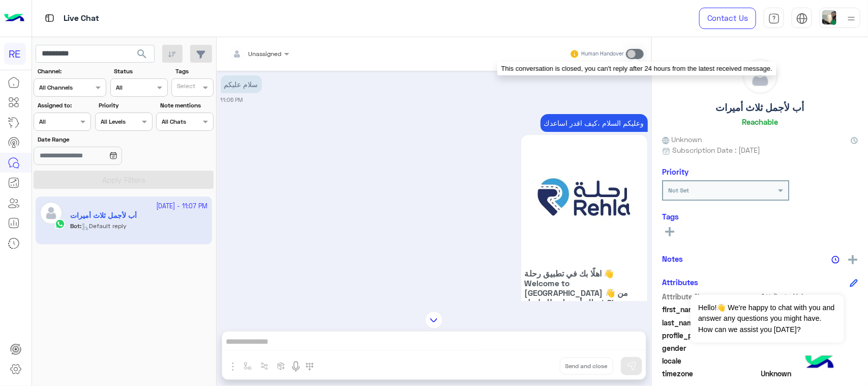  What do you see at coordinates (71, 72) in the screenshot?
I see `label: Channel:` at bounding box center [71, 72].